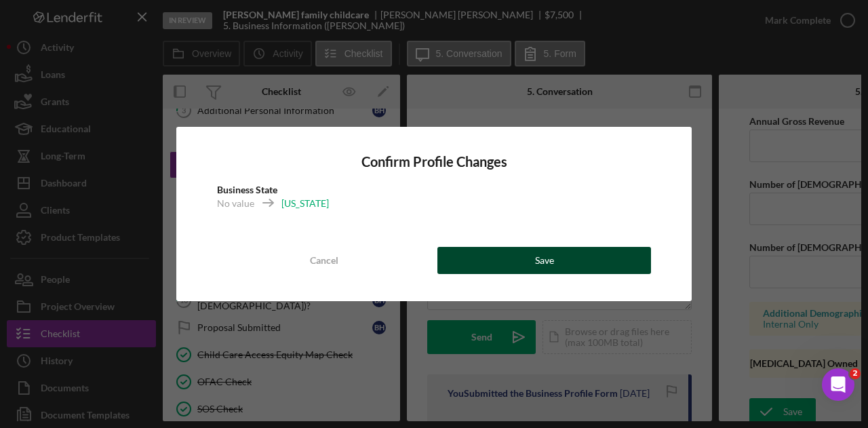  Describe the element at coordinates (434, 161) in the screenshot. I see `h4: Confirm Profile Changes` at that location.